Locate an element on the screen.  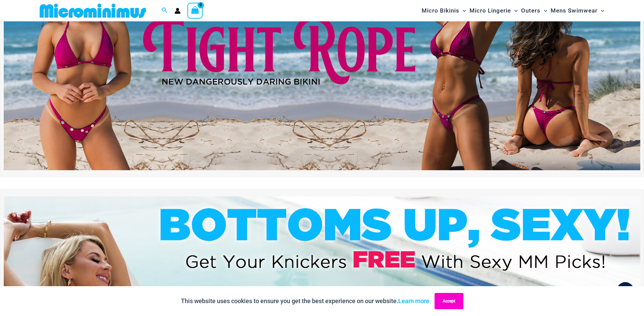
span: Micro Lingerie is located at coordinates (490, 11).